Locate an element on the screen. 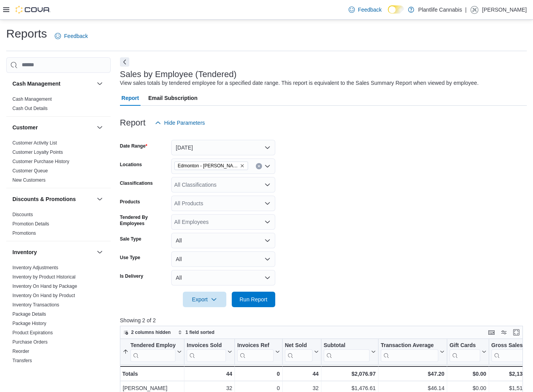  span: Hide Parameters is located at coordinates (184, 123).